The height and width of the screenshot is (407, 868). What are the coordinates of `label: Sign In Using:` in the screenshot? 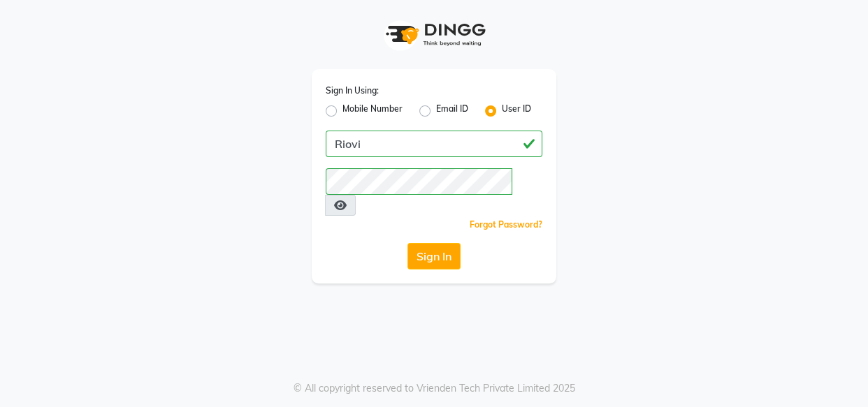 It's located at (352, 91).